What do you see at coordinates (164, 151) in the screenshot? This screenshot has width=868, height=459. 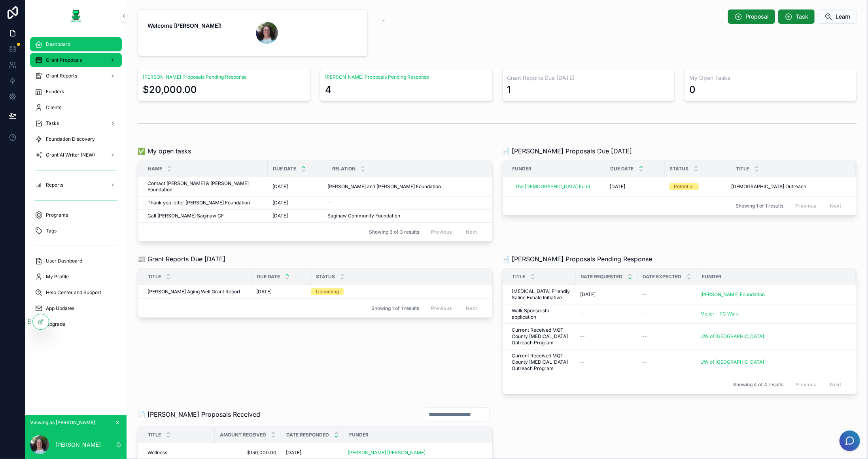 I see `span: ✅ My open tasks` at bounding box center [164, 151].